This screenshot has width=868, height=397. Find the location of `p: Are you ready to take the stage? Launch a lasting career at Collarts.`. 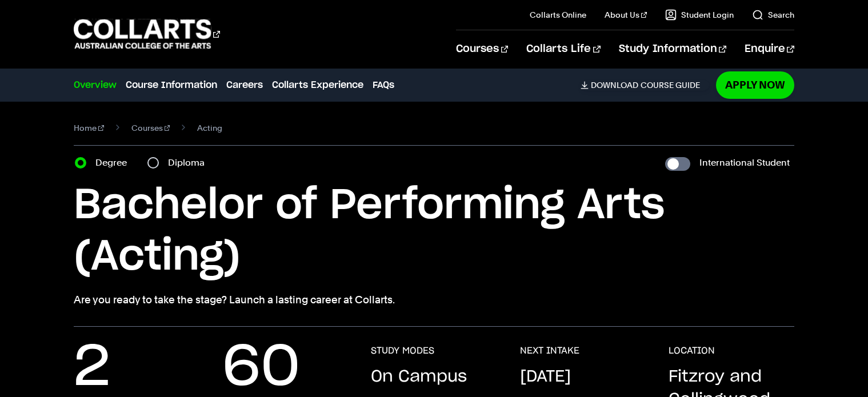

p: Are you ready to take the stage? Launch a lasting career at Collarts. is located at coordinates (434, 300).